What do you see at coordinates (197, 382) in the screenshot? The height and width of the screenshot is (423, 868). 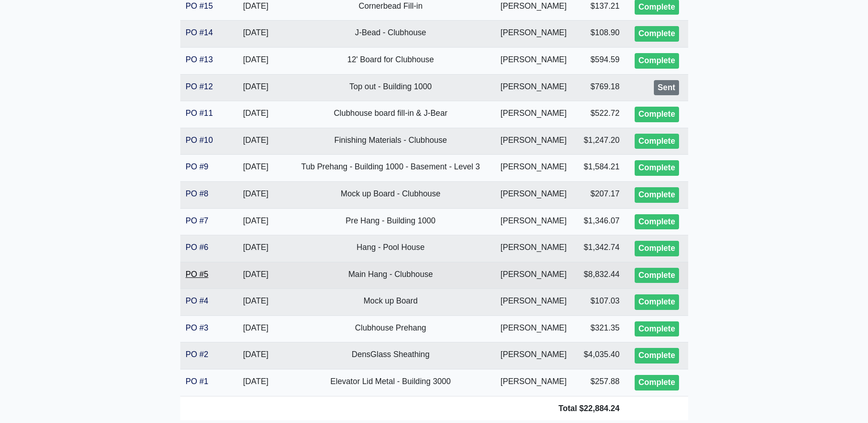 I see `a: PO #1` at bounding box center [197, 382].